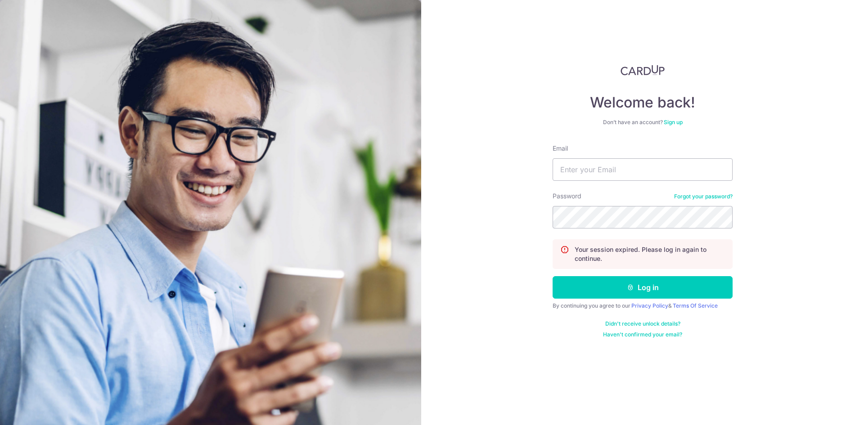 This screenshot has width=864, height=425. What do you see at coordinates (643, 288) in the screenshot?
I see `button: Log in` at bounding box center [643, 288].